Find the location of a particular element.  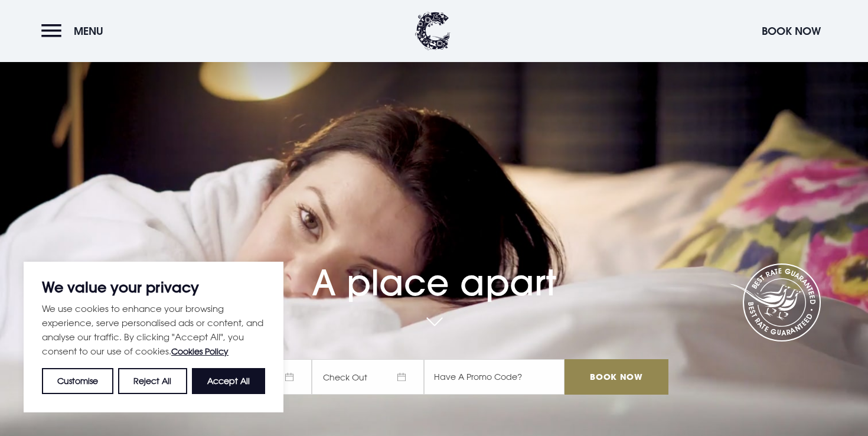

div: We value your privacy is located at coordinates (153, 336).